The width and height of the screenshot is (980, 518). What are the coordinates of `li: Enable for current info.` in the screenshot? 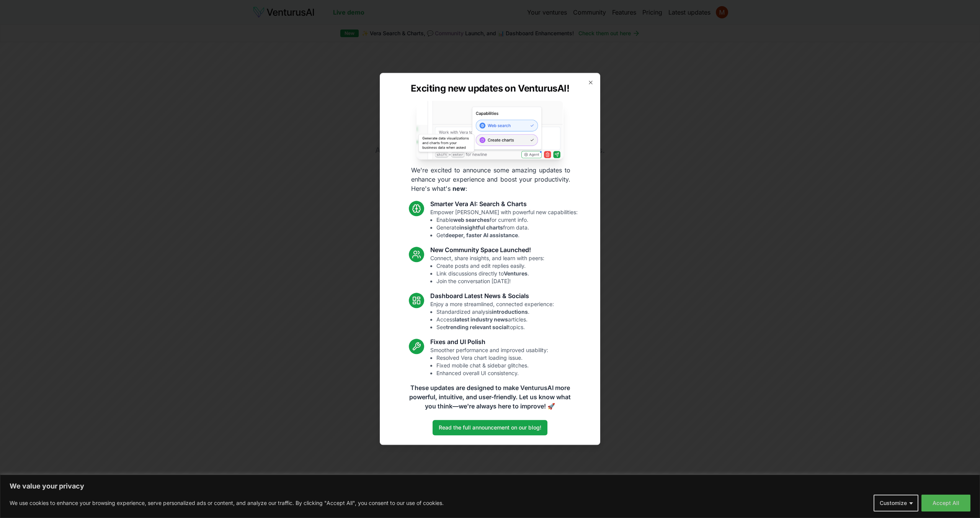 It's located at (507, 220).